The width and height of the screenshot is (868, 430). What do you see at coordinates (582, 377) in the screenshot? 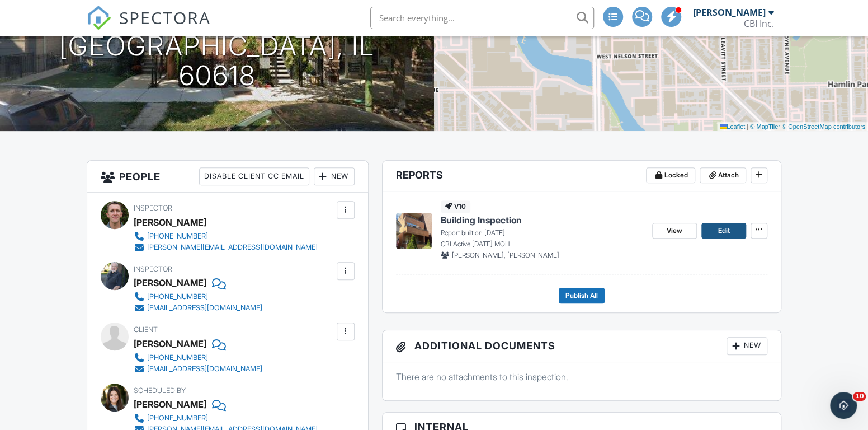
I see `p: There are no attachments to this inspection.` at bounding box center [582, 377].